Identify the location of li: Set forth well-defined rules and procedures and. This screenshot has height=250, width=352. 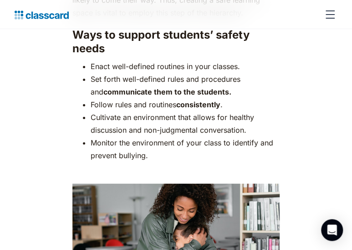
(185, 86).